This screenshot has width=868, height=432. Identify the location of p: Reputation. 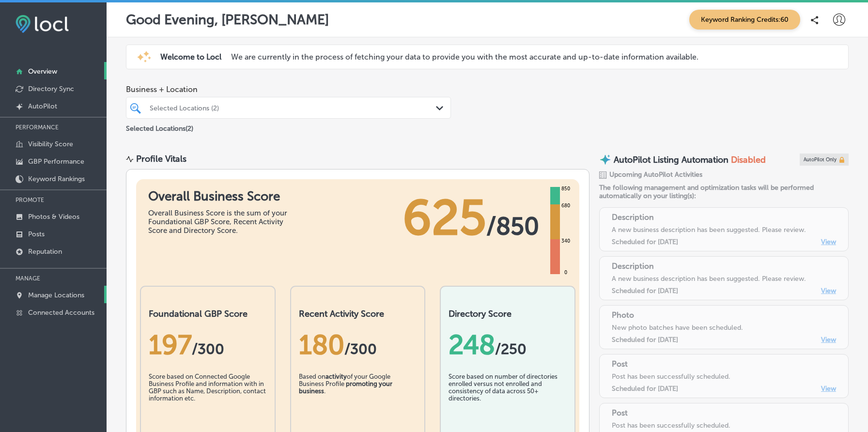
(45, 251).